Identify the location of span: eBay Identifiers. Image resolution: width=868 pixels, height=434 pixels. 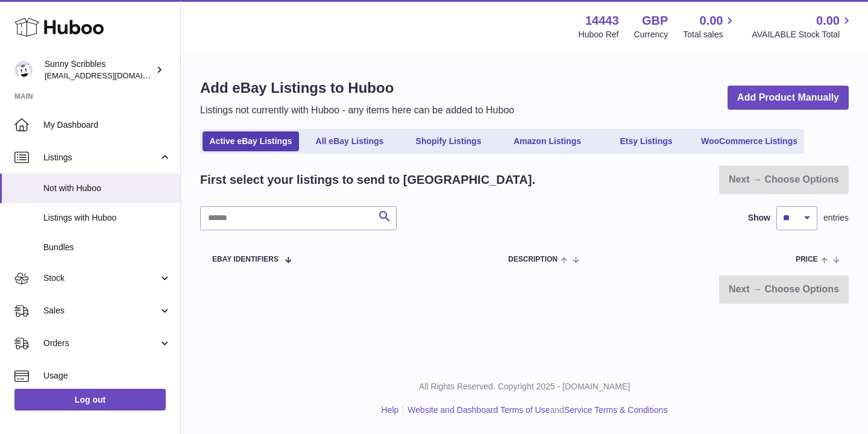
(245, 259).